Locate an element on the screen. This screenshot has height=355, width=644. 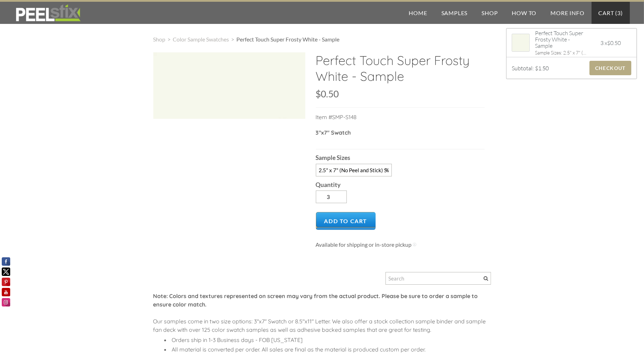
a: Add to Cart is located at coordinates (346, 221).